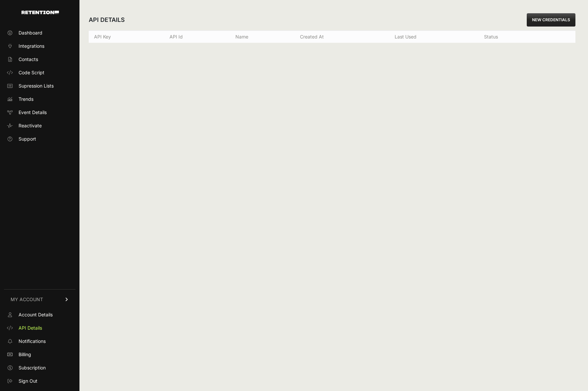 This screenshot has height=391, width=588. Describe the element at coordinates (30, 328) in the screenshot. I see `span: API Details` at that location.